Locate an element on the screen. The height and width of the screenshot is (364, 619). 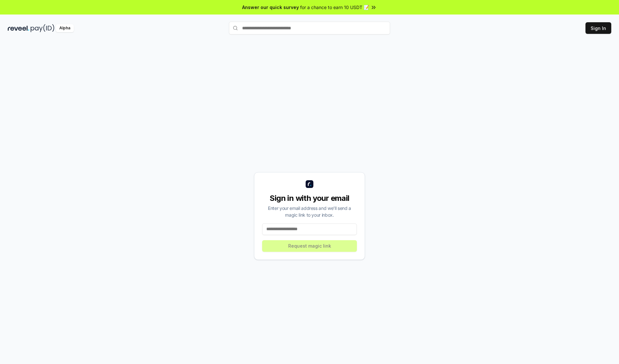
span: Answer our quick survey is located at coordinates (270, 7).